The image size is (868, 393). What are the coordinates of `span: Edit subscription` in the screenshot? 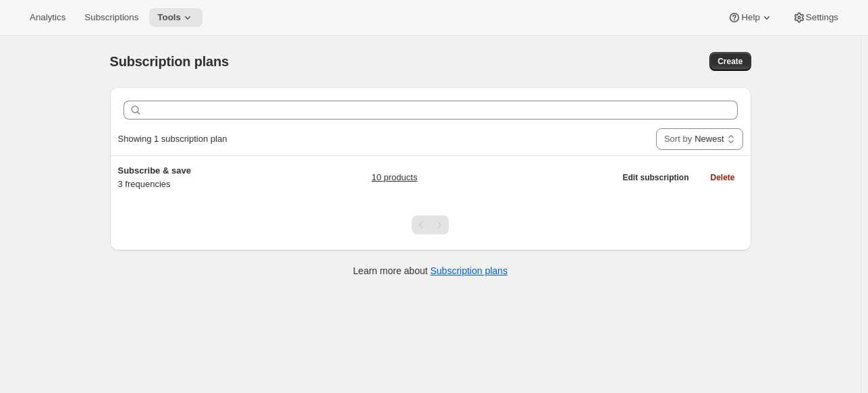 It's located at (655, 178).